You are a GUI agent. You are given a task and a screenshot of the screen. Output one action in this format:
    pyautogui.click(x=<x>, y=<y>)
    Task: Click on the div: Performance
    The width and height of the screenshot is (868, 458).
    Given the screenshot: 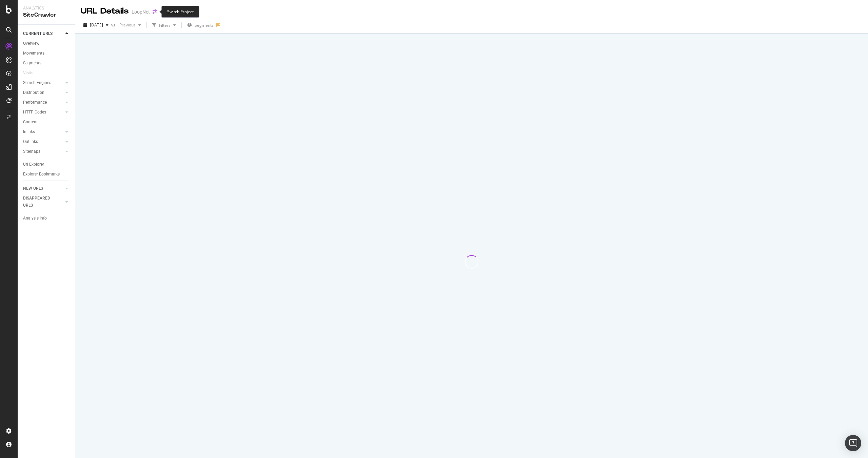 What is the action you would take?
    pyautogui.click(x=35, y=103)
    